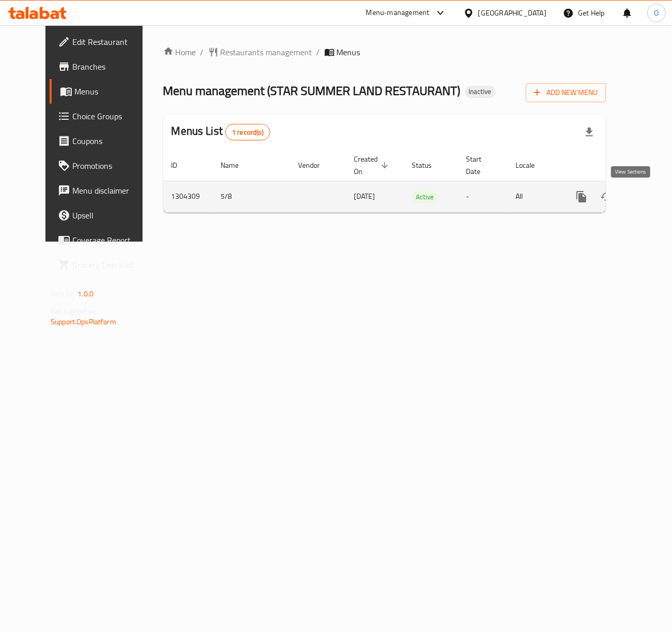 The height and width of the screenshot is (632, 672). What do you see at coordinates (481, 165) in the screenshot?
I see `span: Start Date` at bounding box center [481, 165].